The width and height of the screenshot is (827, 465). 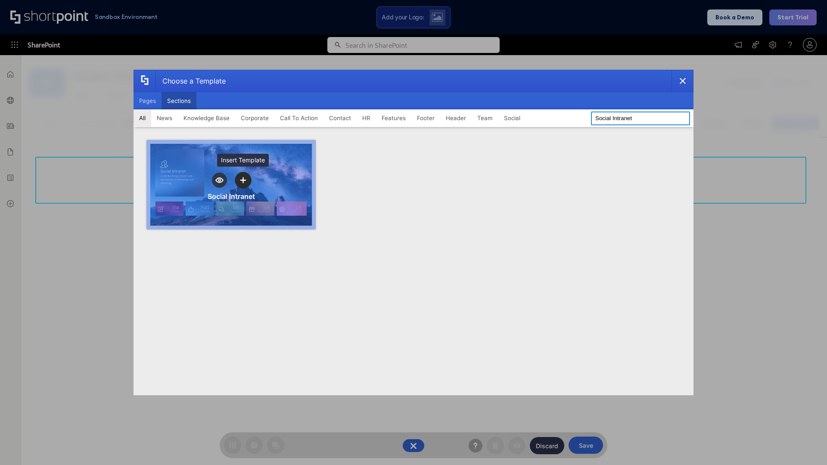 I want to click on button: Features, so click(x=394, y=118).